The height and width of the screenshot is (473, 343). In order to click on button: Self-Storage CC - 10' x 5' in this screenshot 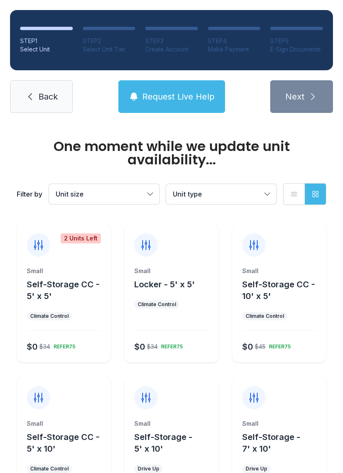, I will do `click(282, 290)`.